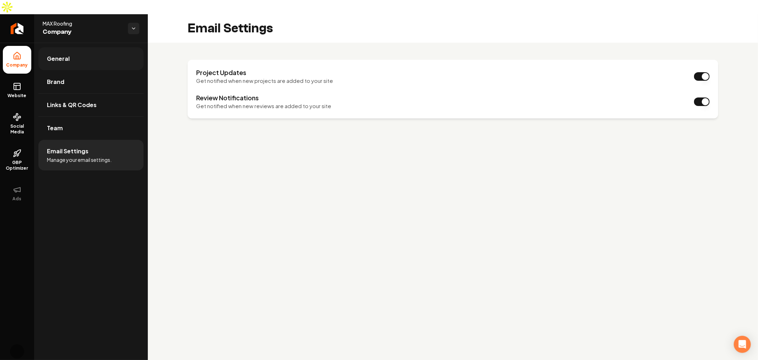  Describe the element at coordinates (91, 128) in the screenshot. I see `a: Team` at that location.